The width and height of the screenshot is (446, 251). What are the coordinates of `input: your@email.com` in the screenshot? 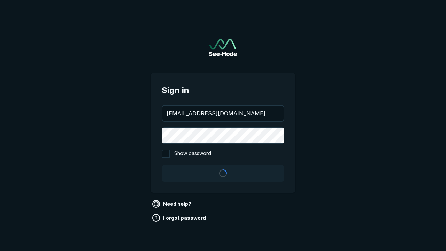 It's located at (223, 113).